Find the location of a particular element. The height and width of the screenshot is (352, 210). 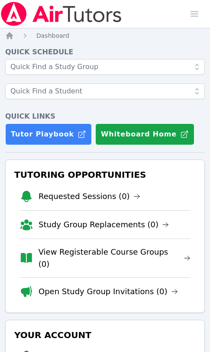

a: View Registerable Course Groups (0) is located at coordinates (115, 258).